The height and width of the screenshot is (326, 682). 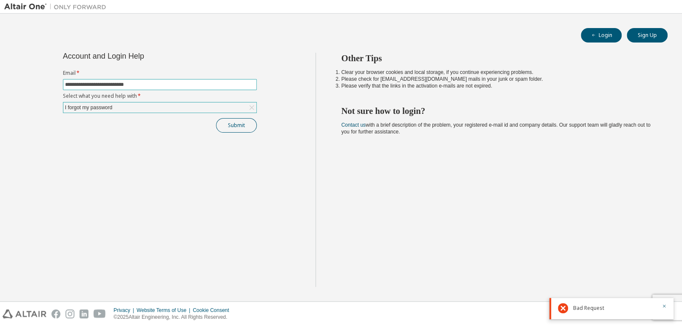 I want to click on h2: Other Tips, so click(x=497, y=58).